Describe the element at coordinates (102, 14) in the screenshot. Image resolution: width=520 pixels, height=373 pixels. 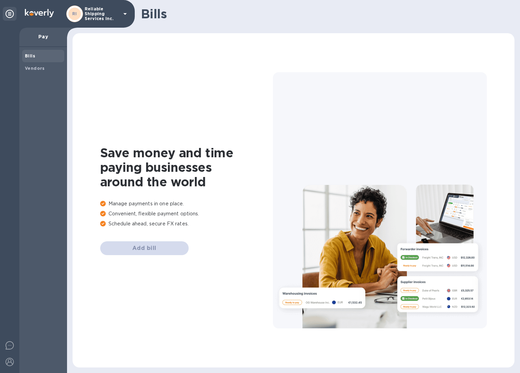
I see `p: Reliable Shipping Services Inc.` at that location.